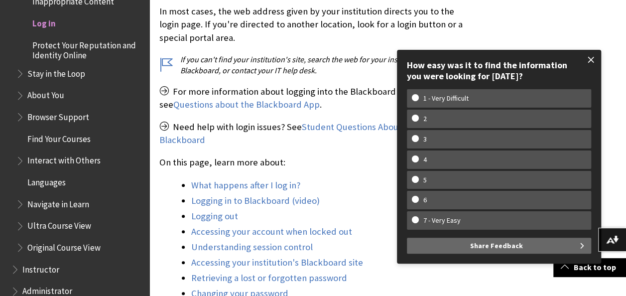  What do you see at coordinates (46, 94) in the screenshot?
I see `span: About You` at bounding box center [46, 94].